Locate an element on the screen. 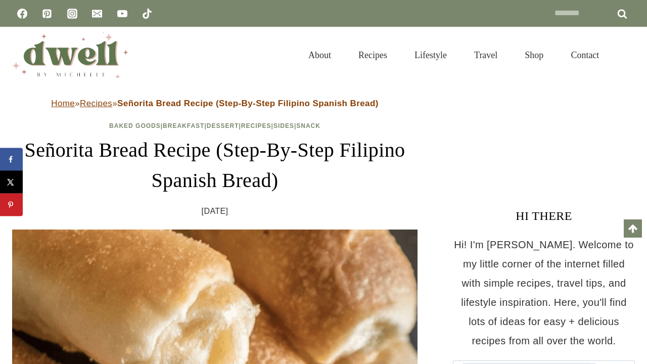  a: Email is located at coordinates (97, 14).